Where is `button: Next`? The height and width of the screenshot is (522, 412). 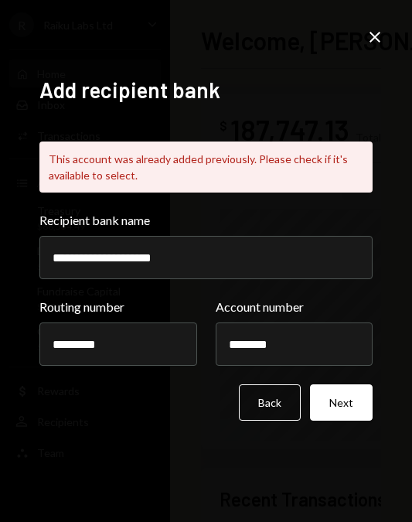 button: Next is located at coordinates (341, 402).